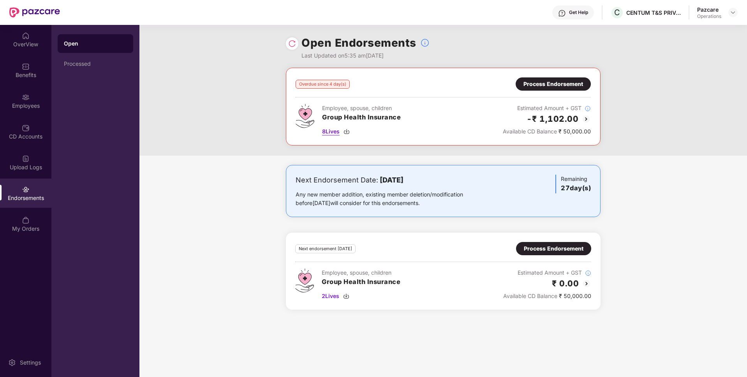 This screenshot has height=377, width=747. I want to click on img: svg+xml;base64,PHN2ZyBpZD0iQ0RfQWNjb3VudHMiIGRhdGEtbmFtZT0iQ0QgQWNjb3VudHMiIHhtbG5zPSJodHRwOi8vd3..., so click(26, 128).